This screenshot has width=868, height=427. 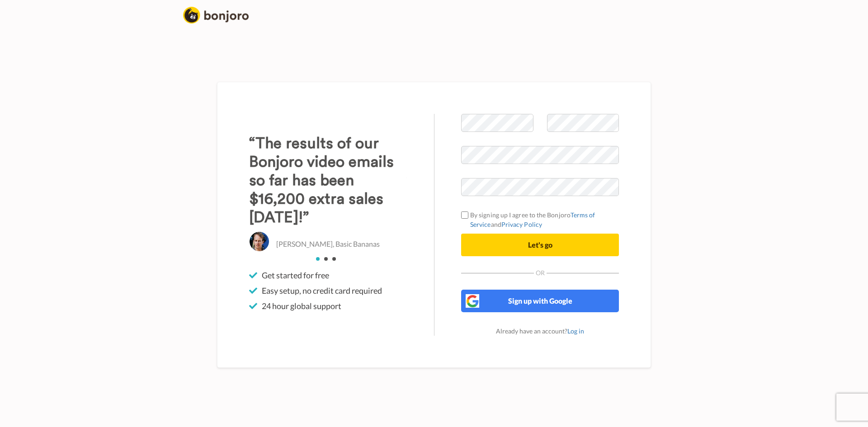 I want to click on span: Get started for free, so click(x=295, y=275).